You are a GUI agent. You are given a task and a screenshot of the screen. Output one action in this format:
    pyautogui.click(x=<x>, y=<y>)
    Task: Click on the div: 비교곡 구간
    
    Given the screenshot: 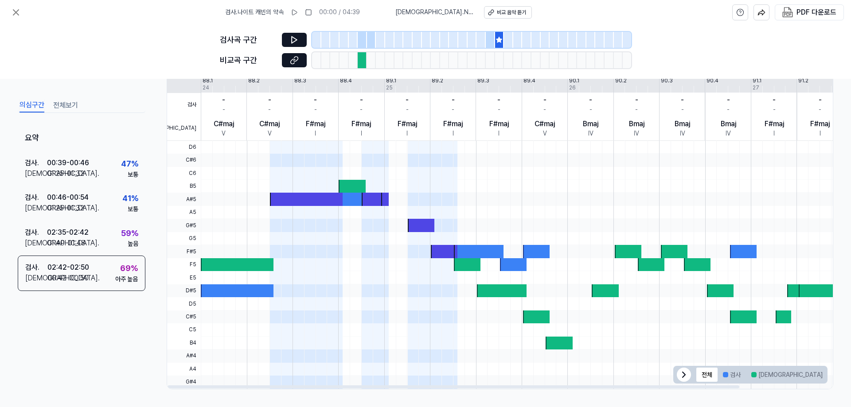 What is the action you would take?
    pyautogui.click(x=248, y=60)
    